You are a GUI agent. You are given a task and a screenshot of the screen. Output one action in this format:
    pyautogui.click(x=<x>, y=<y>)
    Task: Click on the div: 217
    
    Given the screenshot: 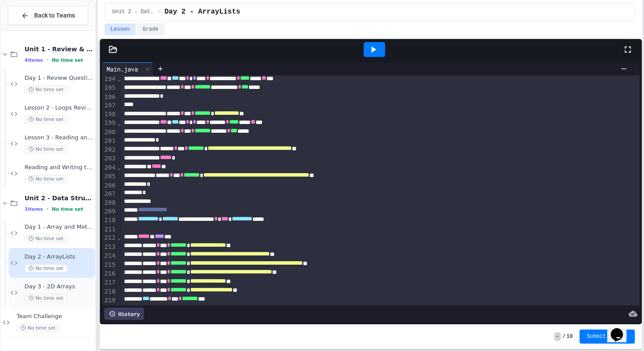 What is the action you would take?
    pyautogui.click(x=109, y=283)
    